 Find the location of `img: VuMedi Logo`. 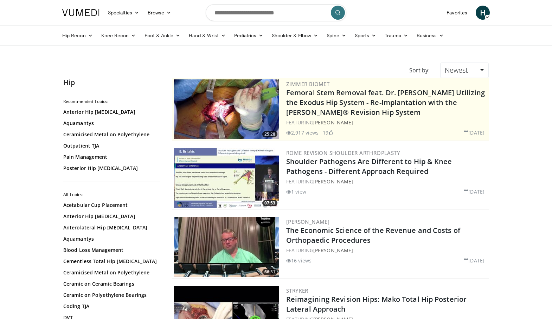

img: VuMedi Logo is located at coordinates (81, 13).